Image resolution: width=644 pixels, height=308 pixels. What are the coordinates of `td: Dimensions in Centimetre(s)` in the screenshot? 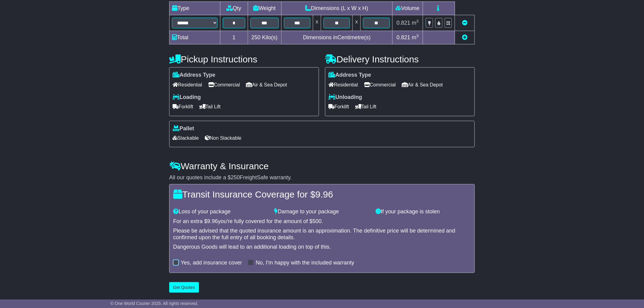 It's located at (337, 38).